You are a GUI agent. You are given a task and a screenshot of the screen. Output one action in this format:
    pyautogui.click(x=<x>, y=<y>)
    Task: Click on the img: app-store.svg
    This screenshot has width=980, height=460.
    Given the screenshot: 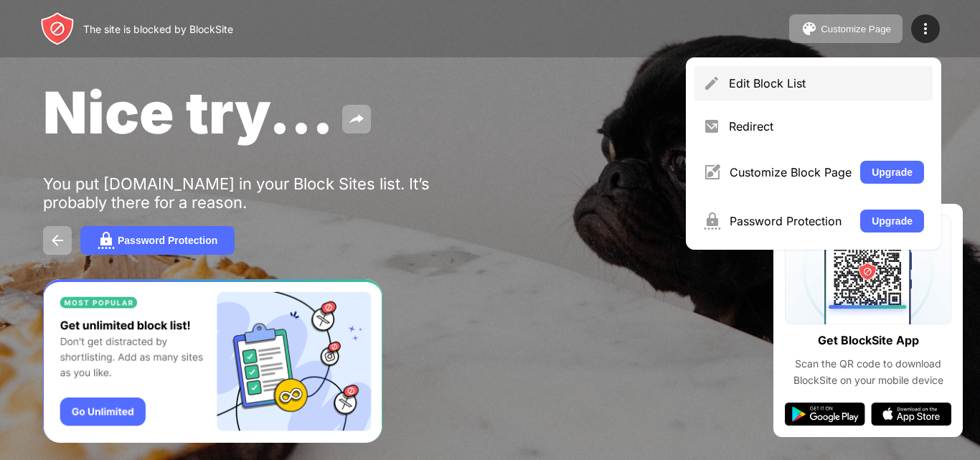 What is the action you would take?
    pyautogui.click(x=911, y=414)
    